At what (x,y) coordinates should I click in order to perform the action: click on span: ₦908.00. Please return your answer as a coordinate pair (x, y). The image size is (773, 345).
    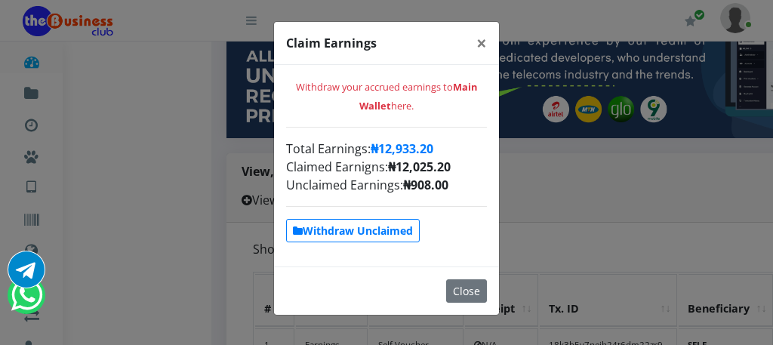
    Looking at the image, I should click on (426, 185).